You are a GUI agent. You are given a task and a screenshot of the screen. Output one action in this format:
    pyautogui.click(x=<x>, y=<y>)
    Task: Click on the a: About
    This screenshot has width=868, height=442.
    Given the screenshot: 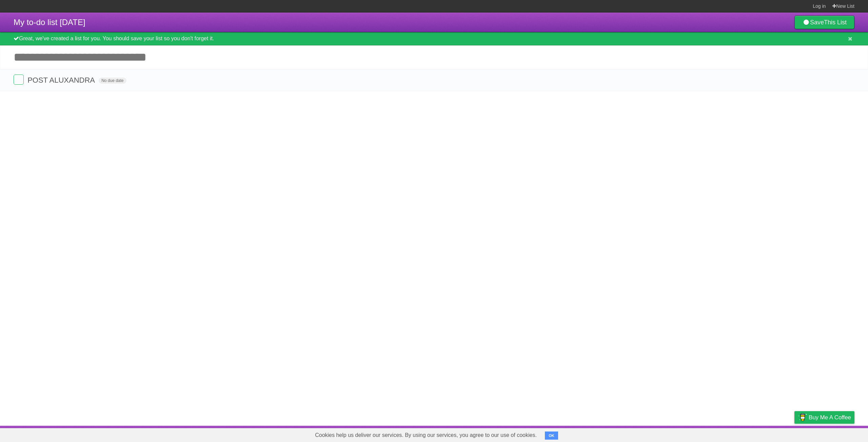 What is the action you would take?
    pyautogui.click(x=711, y=434)
    